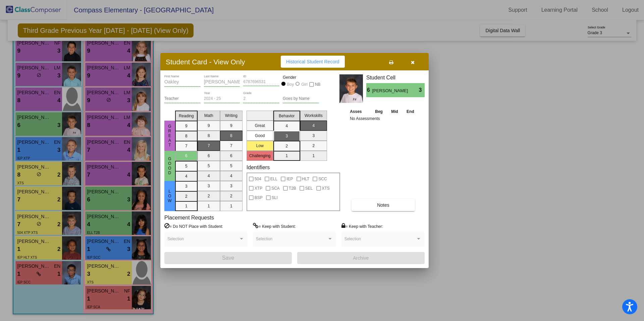 This screenshot has width=644, height=321. Describe the element at coordinates (292, 188) in the screenshot. I see `span: T2B` at that location.